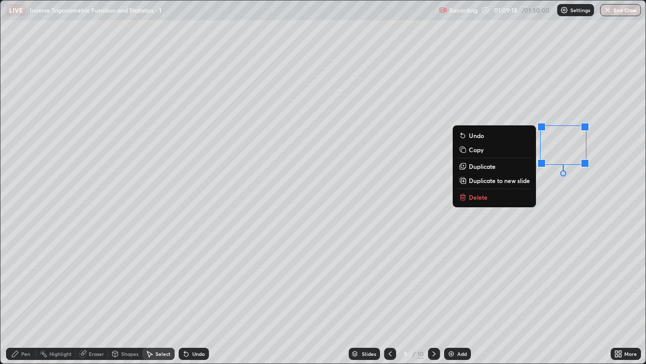 The width and height of the screenshot is (646, 364). What do you see at coordinates (621, 10) in the screenshot?
I see `button: End Class` at bounding box center [621, 10].